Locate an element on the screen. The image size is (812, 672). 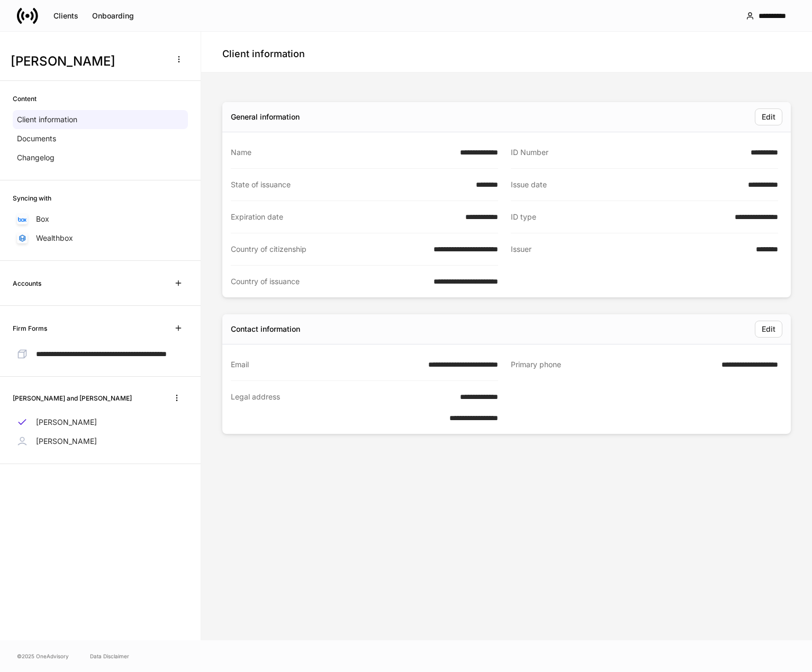
div: Onboarding is located at coordinates (113, 16).